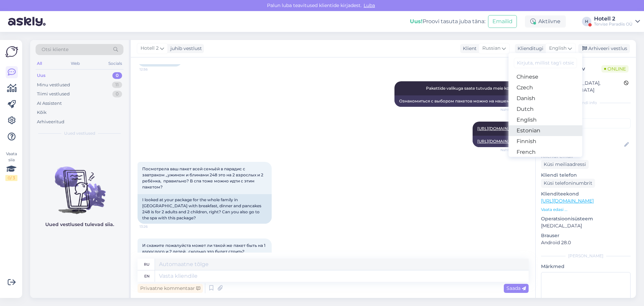 This screenshot has height=306, width=644. I want to click on div: Kõik, so click(42, 112).